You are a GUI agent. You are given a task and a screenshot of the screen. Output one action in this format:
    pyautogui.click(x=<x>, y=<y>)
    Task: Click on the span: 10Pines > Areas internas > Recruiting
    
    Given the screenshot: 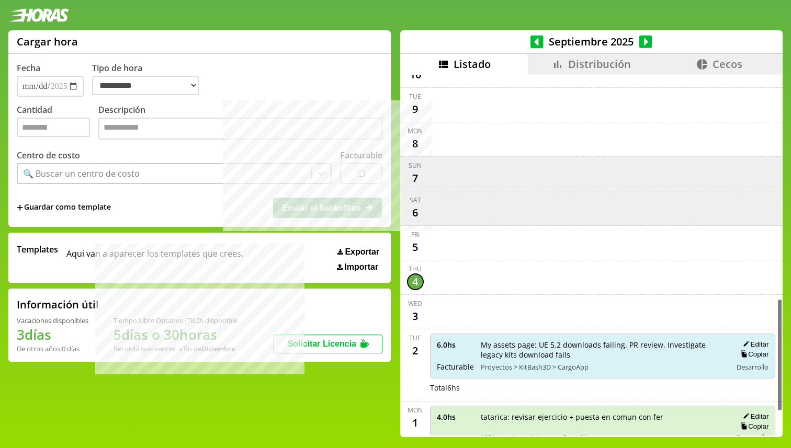 What is the action you would take?
    pyautogui.click(x=603, y=437)
    